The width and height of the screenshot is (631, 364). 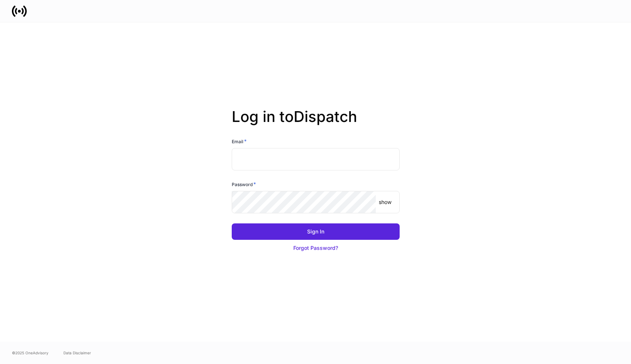 I want to click on span: © 2025 OneAdvisory, so click(x=30, y=353).